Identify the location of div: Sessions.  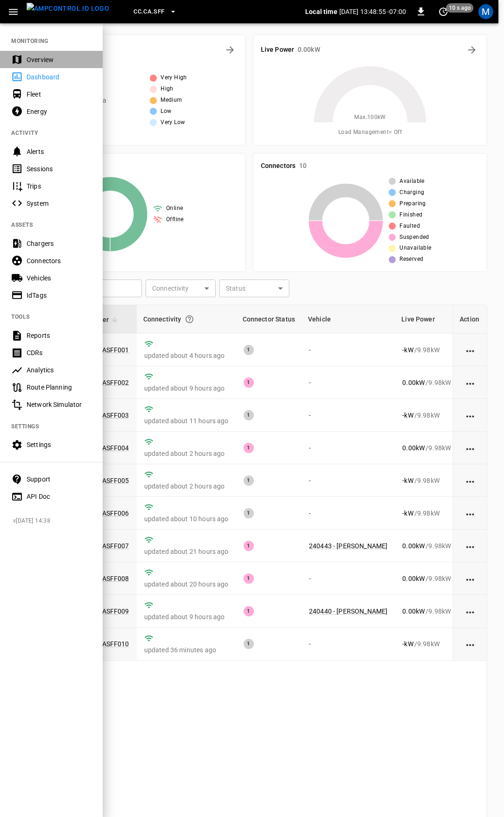
(59, 169).